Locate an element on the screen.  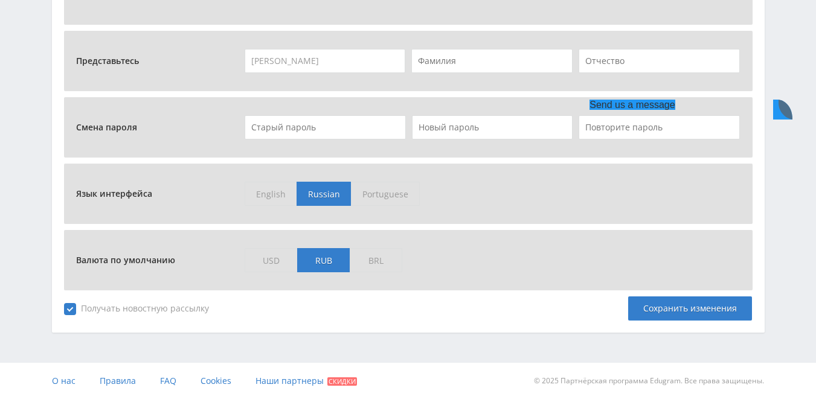
span: Cookies is located at coordinates (216, 380).